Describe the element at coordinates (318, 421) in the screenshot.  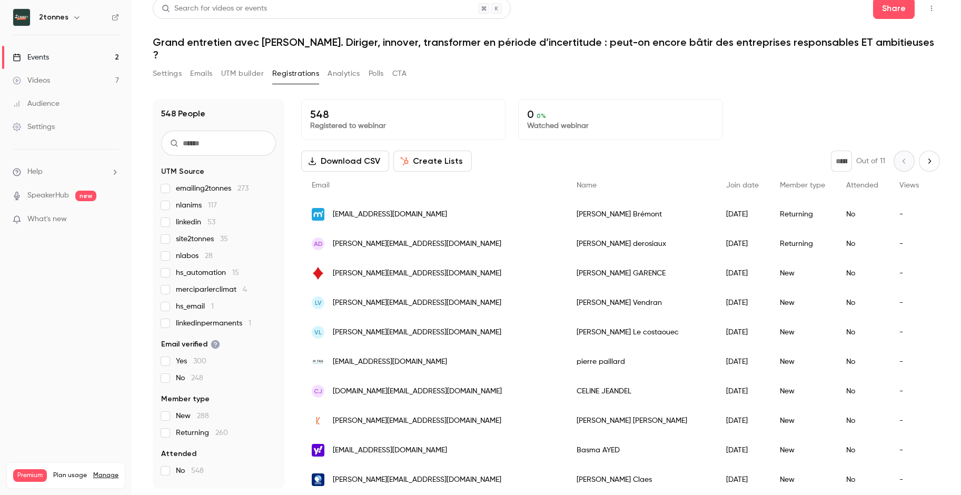
I see `img: la-koncepterie.com` at that location.